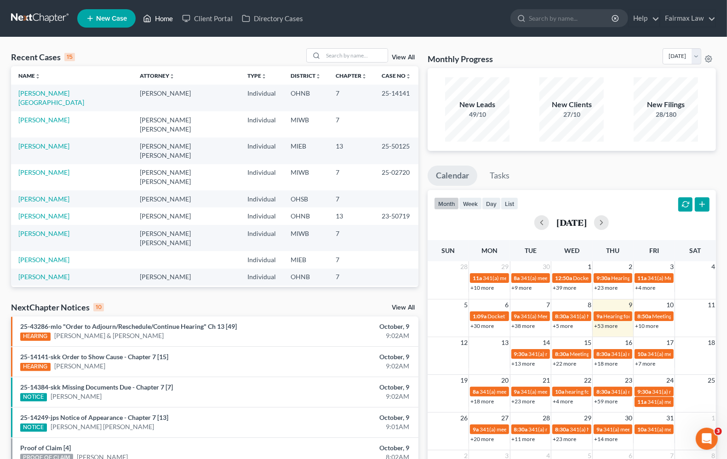  What do you see at coordinates (94, 417) in the screenshot?
I see `a: 25-14249-jps Notice of Appearance - Chapter 7 [13]` at bounding box center [94, 417].